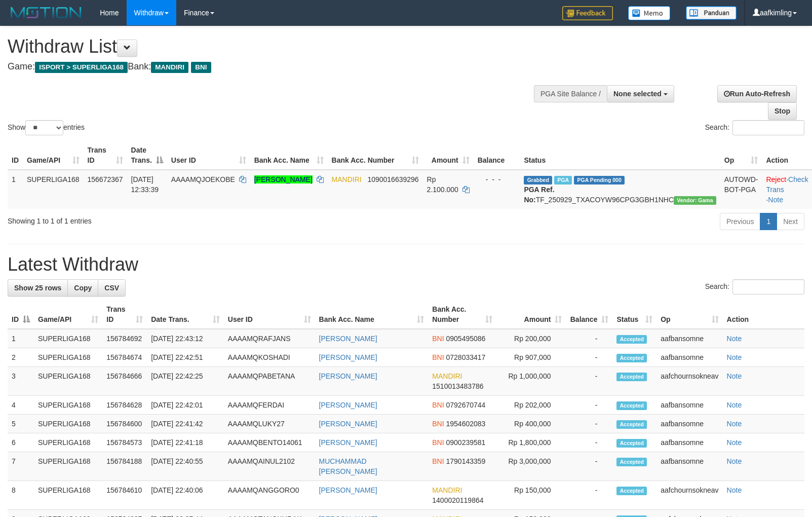 Image resolution: width=812 pixels, height=517 pixels. What do you see at coordinates (466, 442) in the screenshot?
I see `span: Copy 0900239581 to clipboard` at bounding box center [466, 442].